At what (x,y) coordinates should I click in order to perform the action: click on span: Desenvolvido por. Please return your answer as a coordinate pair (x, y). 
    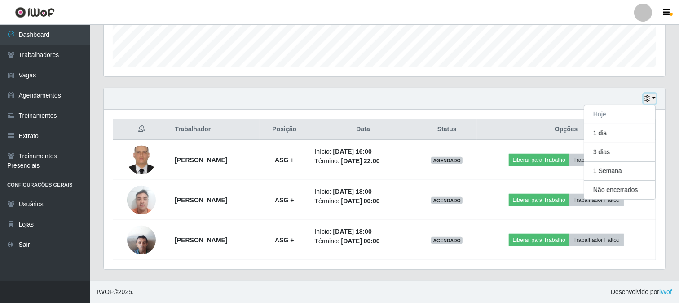
    Looking at the image, I should click on (641, 291).